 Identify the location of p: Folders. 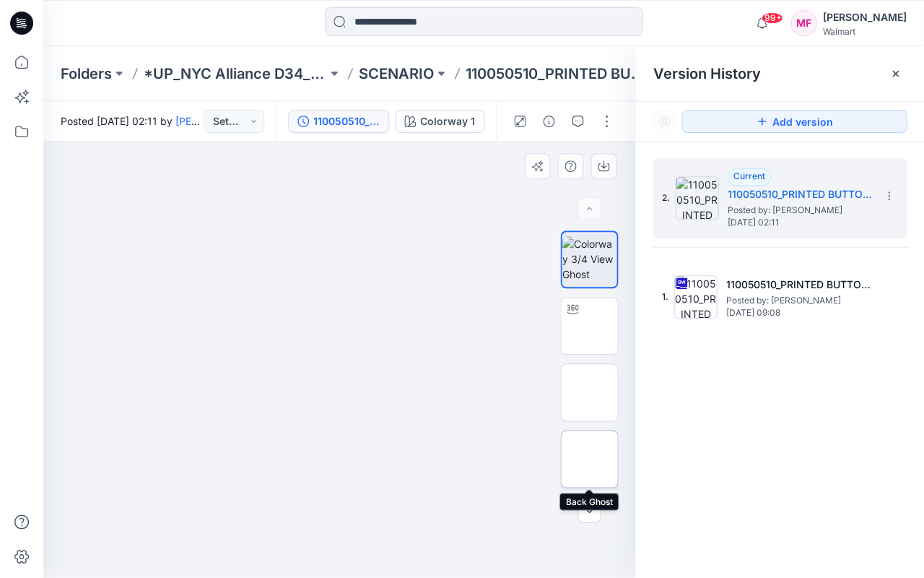
(86, 73).